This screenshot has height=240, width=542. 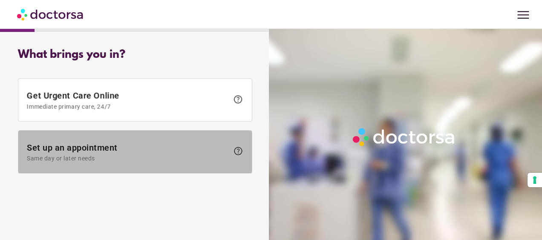 I want to click on img: Doctorsa.com, so click(x=51, y=14).